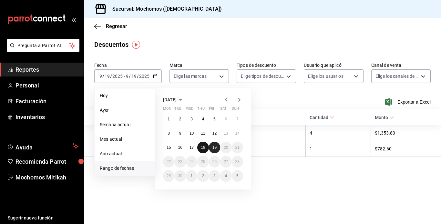 This screenshot has width=441, height=224. What do you see at coordinates (191, 133) in the screenshot?
I see `button: September 10, 2025` at bounding box center [191, 133].